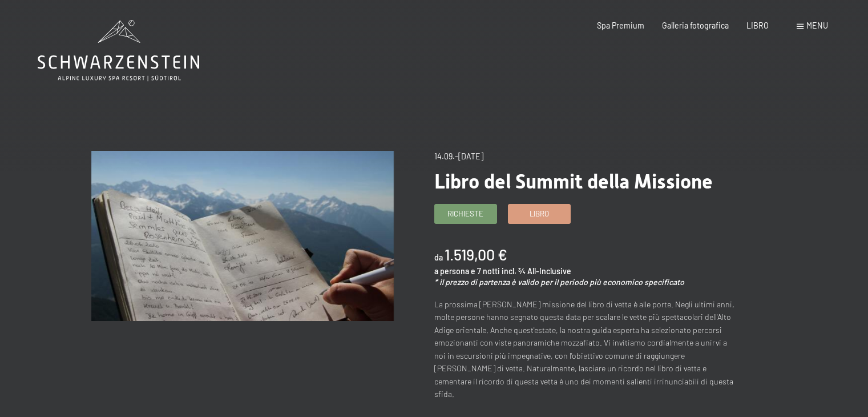 The image size is (868, 417). What do you see at coordinates (540, 213) in the screenshot?
I see `a: Libro` at bounding box center [540, 213].